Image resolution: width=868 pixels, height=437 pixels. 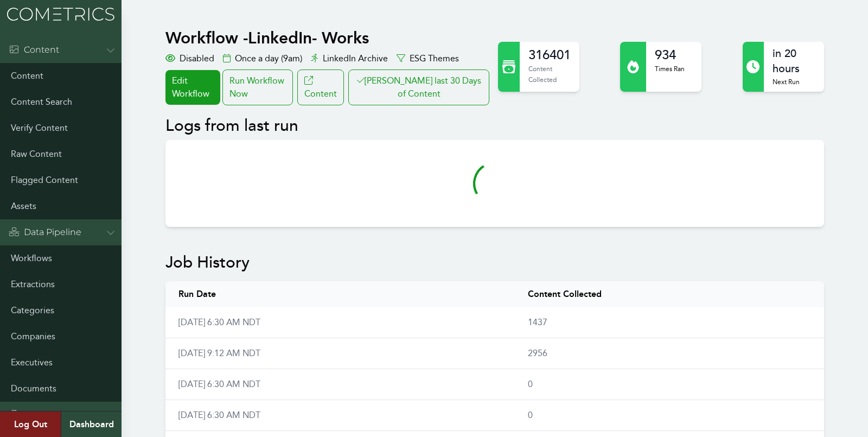 I want to click on h2: 934, so click(x=669, y=55).